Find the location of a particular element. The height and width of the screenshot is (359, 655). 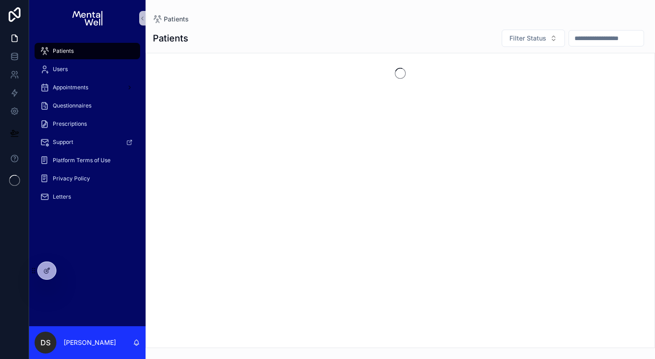

button: Select Button is located at coordinates (533, 38).